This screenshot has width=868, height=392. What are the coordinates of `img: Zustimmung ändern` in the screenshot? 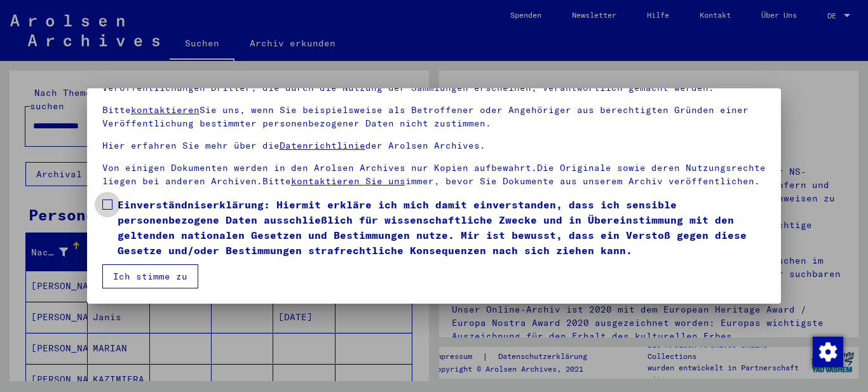 It's located at (828, 352).